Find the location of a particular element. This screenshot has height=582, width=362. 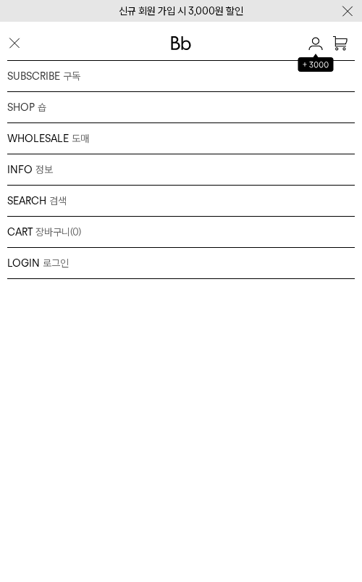

a: LOGIN 로그인 is located at coordinates (181, 263).